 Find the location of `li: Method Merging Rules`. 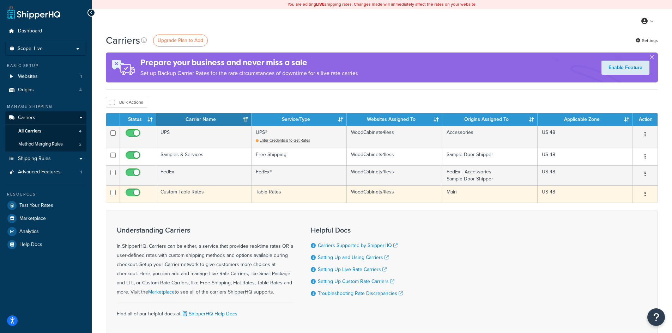

li: Method Merging Rules is located at coordinates (46, 144).